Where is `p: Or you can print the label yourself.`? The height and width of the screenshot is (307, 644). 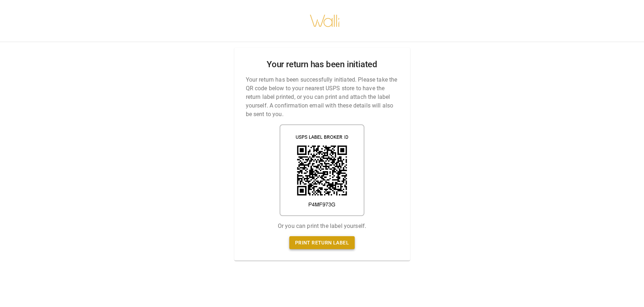 p: Or you can print the label yourself. is located at coordinates (322, 226).